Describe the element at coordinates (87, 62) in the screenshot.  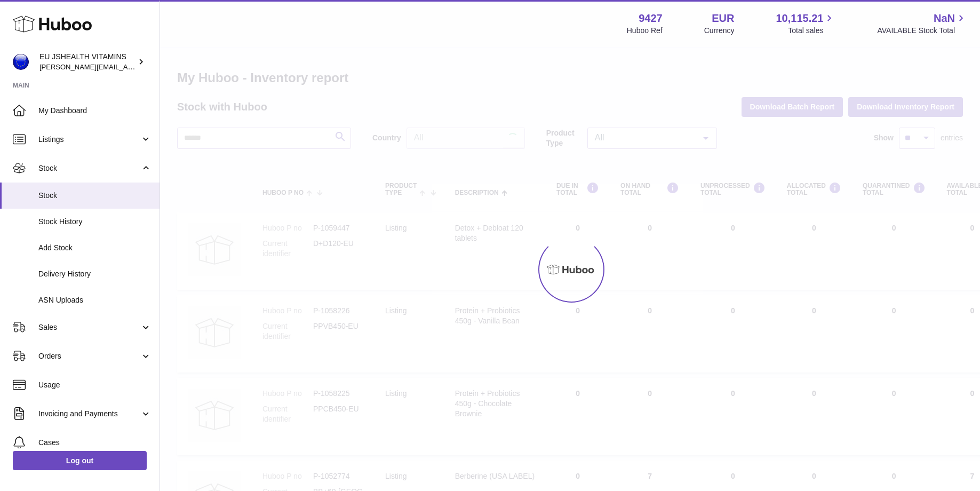
I see `div: EU JSHEALTH VITAMINS` at that location.